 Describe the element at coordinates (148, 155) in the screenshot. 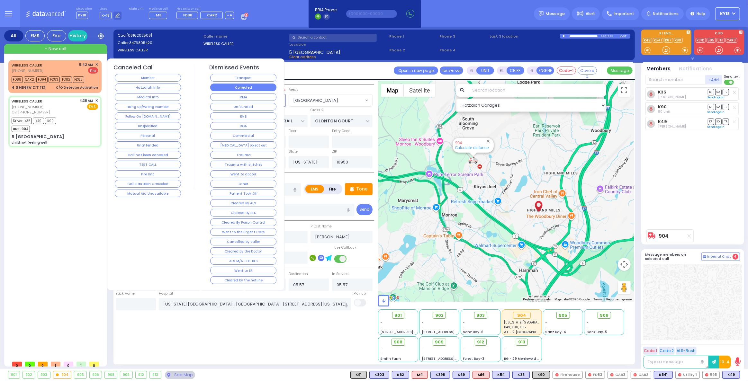

I see `button: Call has been canceled` at that location.